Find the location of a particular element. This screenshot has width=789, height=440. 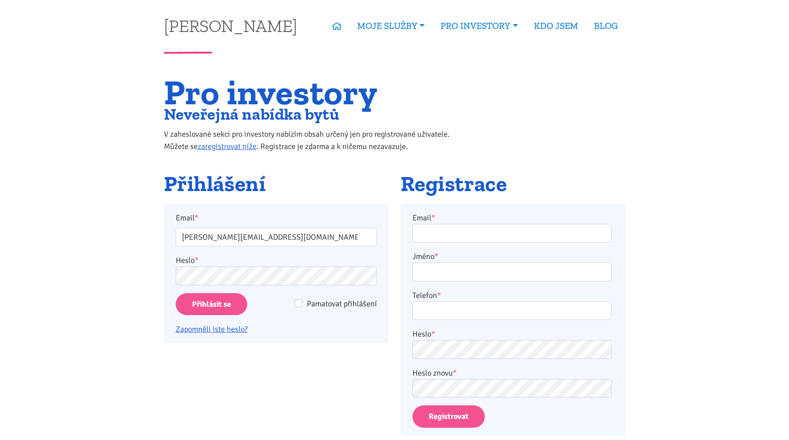

input: Přihlásit se is located at coordinates (211, 304).